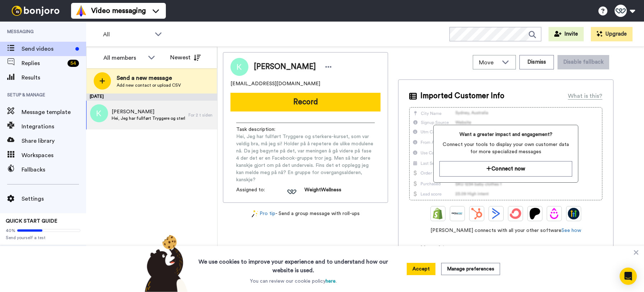 Image resolution: width=644 pixels, height=292 pixels. I want to click on img: vm-color.svg, so click(81, 11).